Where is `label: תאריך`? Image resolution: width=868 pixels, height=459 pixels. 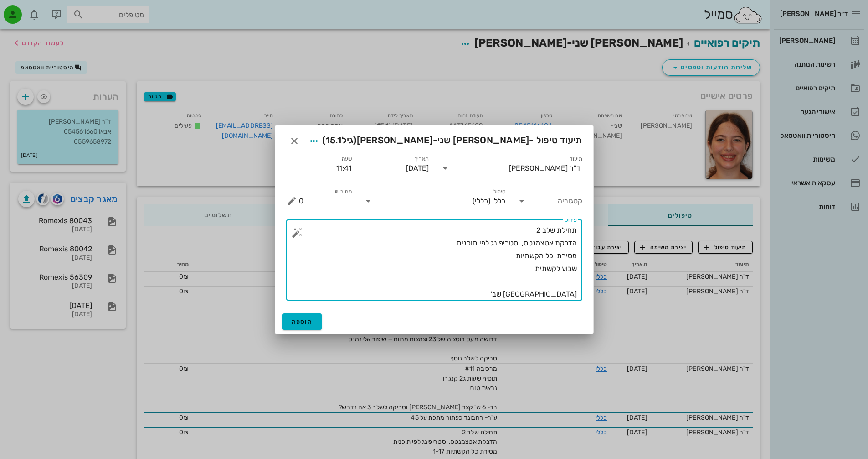 label: תאריך is located at coordinates (421, 159).